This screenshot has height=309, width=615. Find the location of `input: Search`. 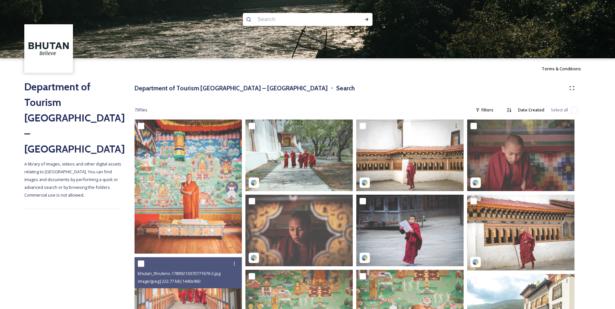

input: Search is located at coordinates (299, 19).